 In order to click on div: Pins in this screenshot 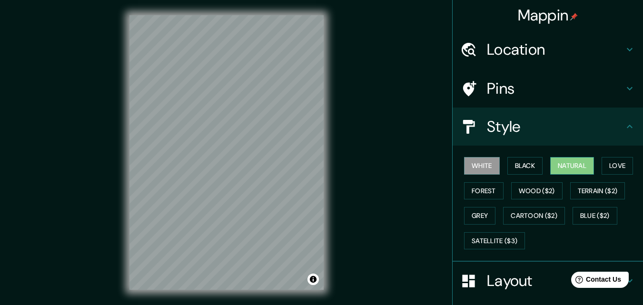, I will do `click(548, 89)`.